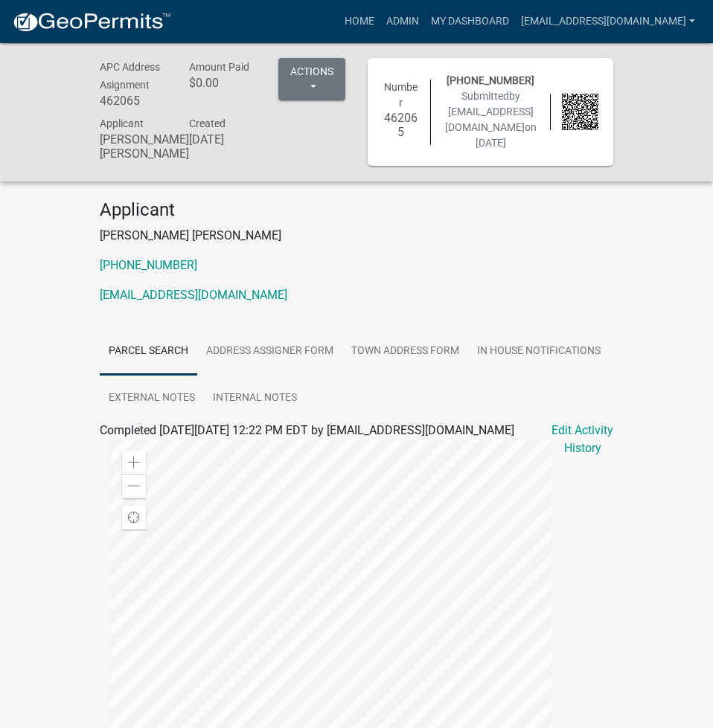 The height and width of the screenshot is (728, 713). Describe the element at coordinates (148, 352) in the screenshot. I see `a: Parcel search` at that location.